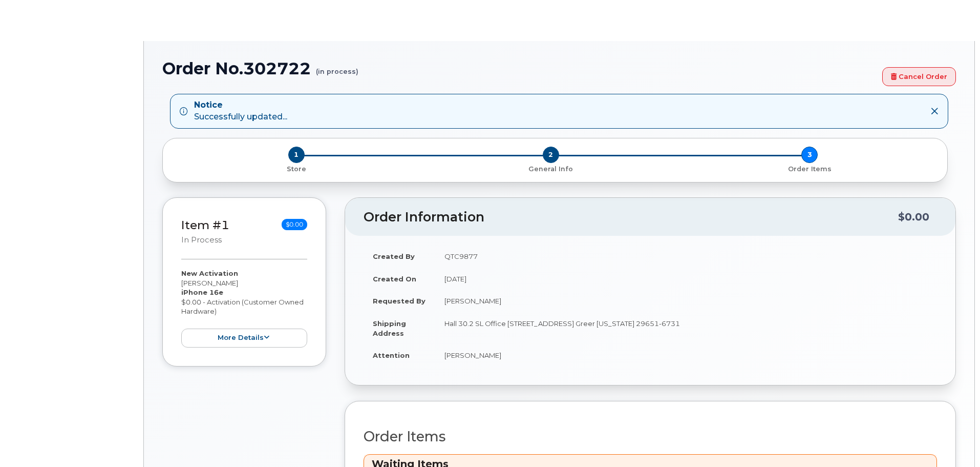 The width and height of the screenshot is (980, 467). What do you see at coordinates (297, 155) in the screenshot?
I see `span: 1` at bounding box center [297, 155].